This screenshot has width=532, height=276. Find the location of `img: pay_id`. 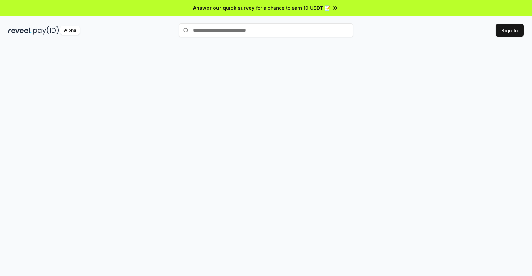

img: pay_id is located at coordinates (46, 30).